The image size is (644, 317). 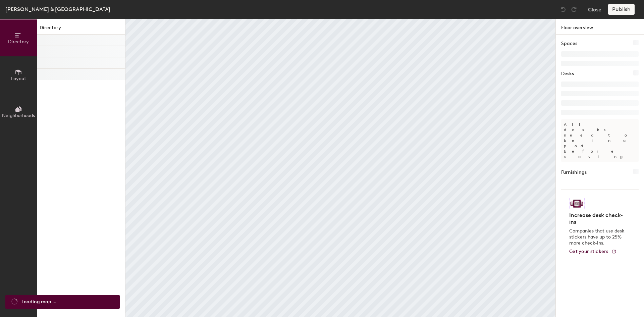 What do you see at coordinates (577, 204) in the screenshot?
I see `img: Sticker logo` at bounding box center [577, 204].